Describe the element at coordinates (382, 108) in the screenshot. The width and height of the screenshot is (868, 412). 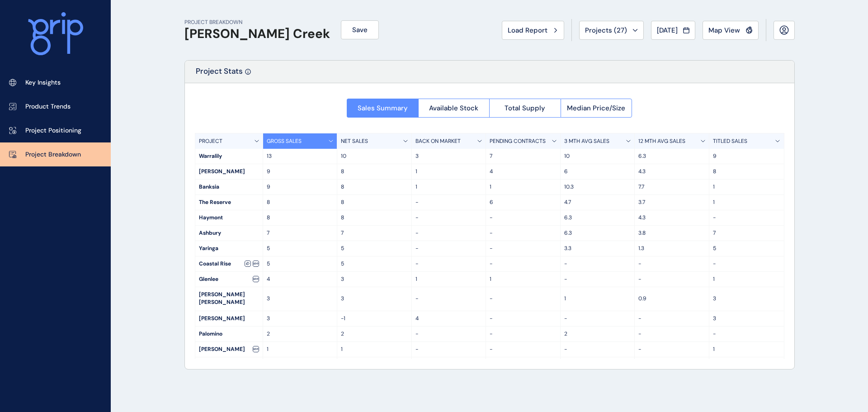
I see `span: Sales Summary` at that location.